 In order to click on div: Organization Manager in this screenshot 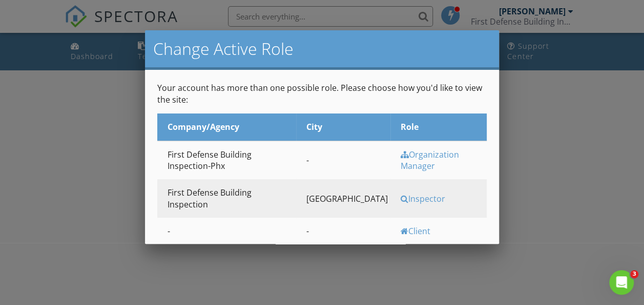, I will do `click(443, 160)`.